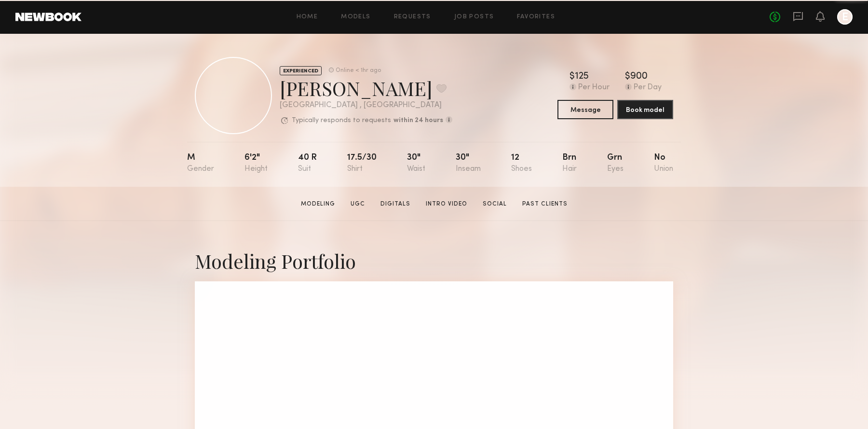  I want to click on div: Brn, so click(570, 163).